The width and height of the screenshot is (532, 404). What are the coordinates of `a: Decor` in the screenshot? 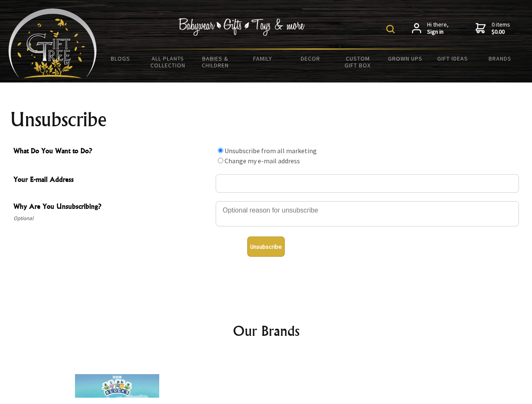 It's located at (310, 58).